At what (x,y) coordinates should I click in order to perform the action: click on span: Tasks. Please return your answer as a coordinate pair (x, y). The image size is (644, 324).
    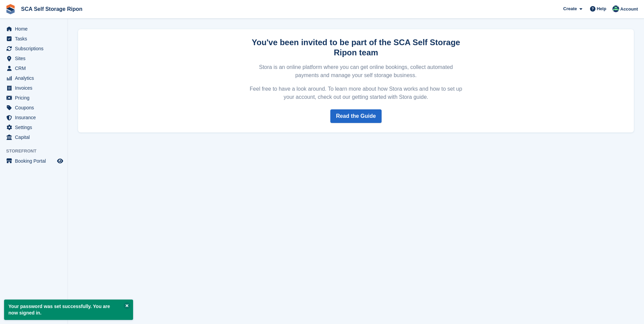
    Looking at the image, I should click on (36, 39).